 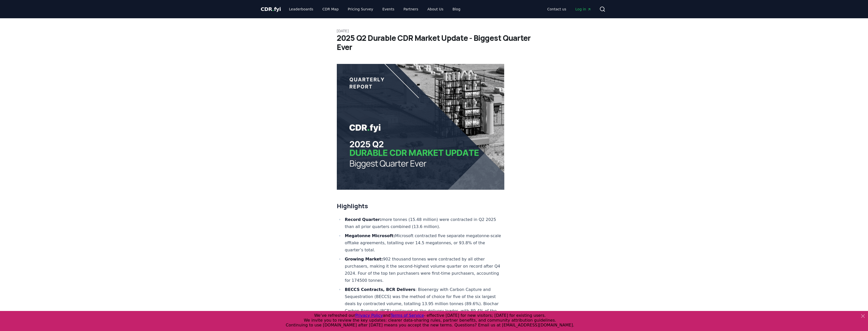 I want to click on a: Contact us, so click(x=557, y=9).